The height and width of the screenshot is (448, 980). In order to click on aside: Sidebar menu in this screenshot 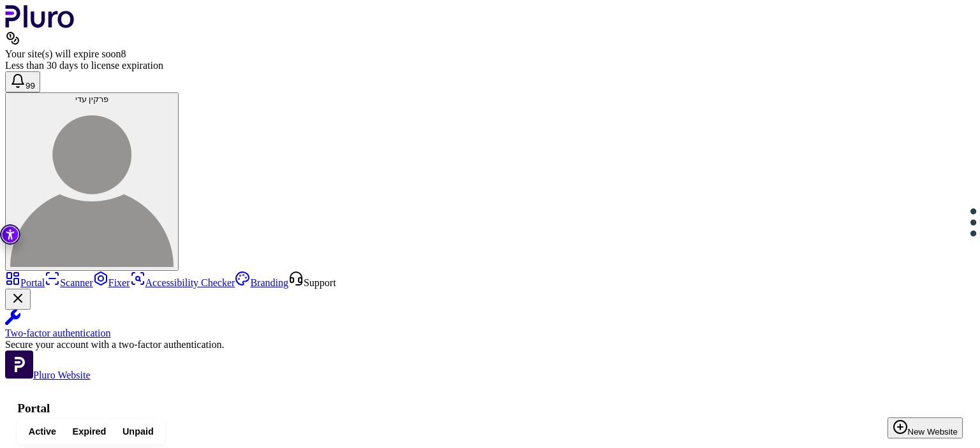, I will do `click(490, 325)`.